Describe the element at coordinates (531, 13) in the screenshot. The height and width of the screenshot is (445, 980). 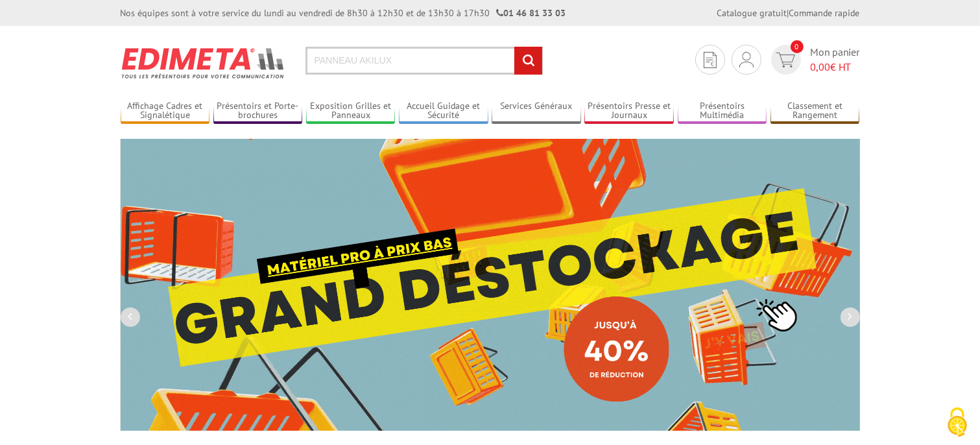
I see `strong: 01 46 81 33 03` at that location.